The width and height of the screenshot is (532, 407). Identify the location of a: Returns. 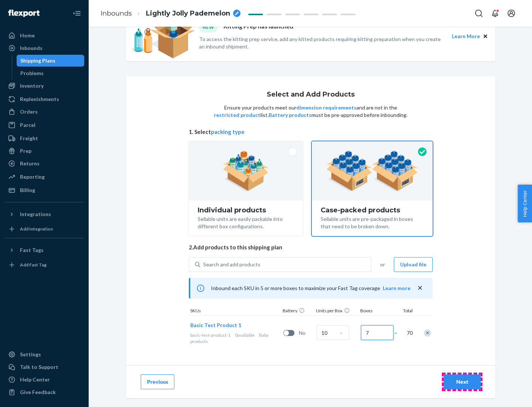
(44, 164).